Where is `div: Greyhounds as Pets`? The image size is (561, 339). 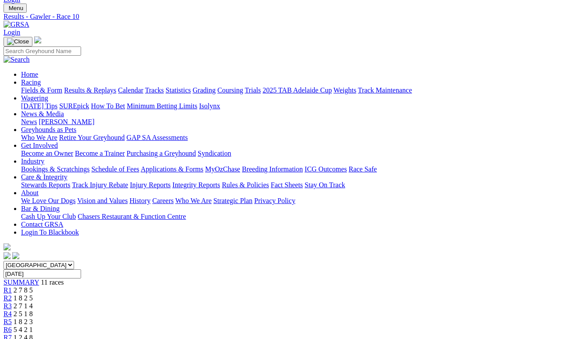 div: Greyhounds as Pets is located at coordinates (289, 138).